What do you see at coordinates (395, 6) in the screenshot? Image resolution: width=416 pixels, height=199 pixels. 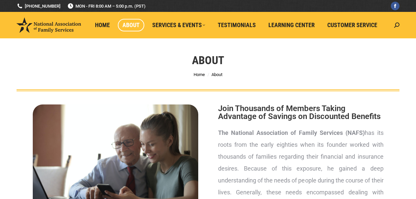 I see `a: Facebook page opens in new window` at bounding box center [395, 6].